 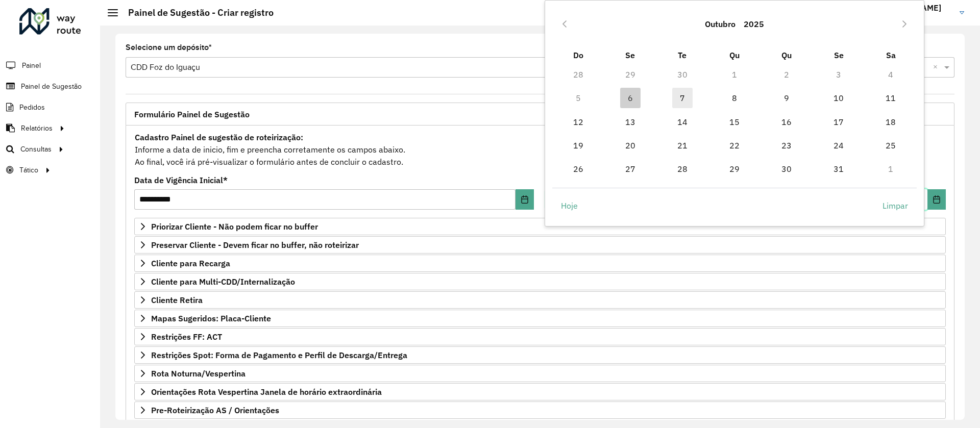 I want to click on td: 15, so click(x=735, y=122).